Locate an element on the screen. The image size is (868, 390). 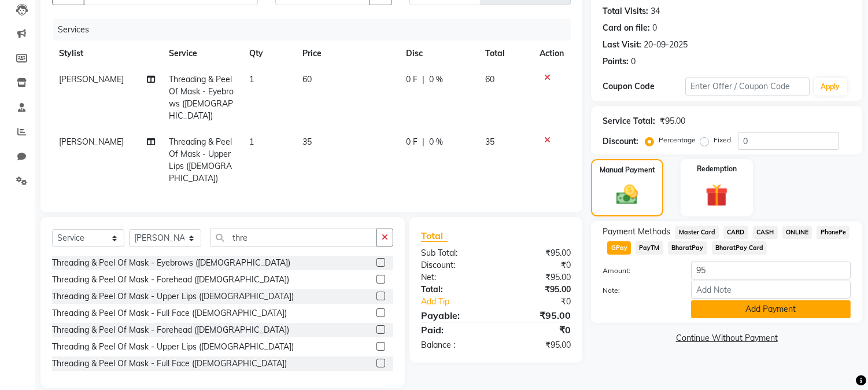
span: CARD is located at coordinates (736, 232).